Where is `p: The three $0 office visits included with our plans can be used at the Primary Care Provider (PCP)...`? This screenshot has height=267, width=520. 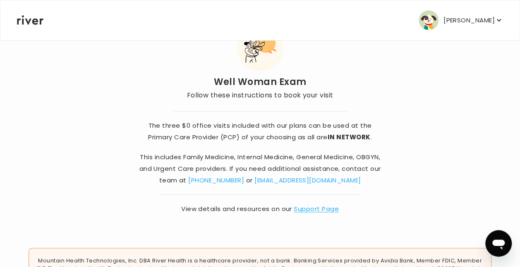
p: The three $0 office visits included with our plans can be used at the Primary Care Provider (PCP)... is located at coordinates (260, 131).